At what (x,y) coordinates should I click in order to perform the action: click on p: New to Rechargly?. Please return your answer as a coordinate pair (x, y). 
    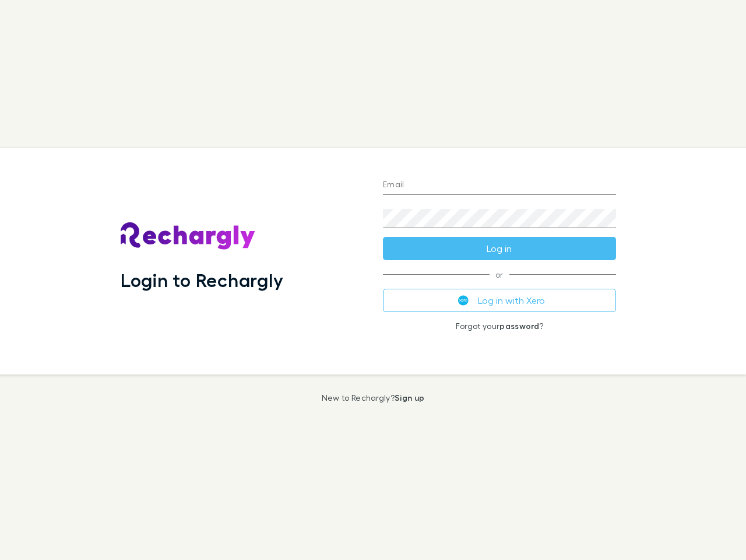
    Looking at the image, I should click on (373, 398).